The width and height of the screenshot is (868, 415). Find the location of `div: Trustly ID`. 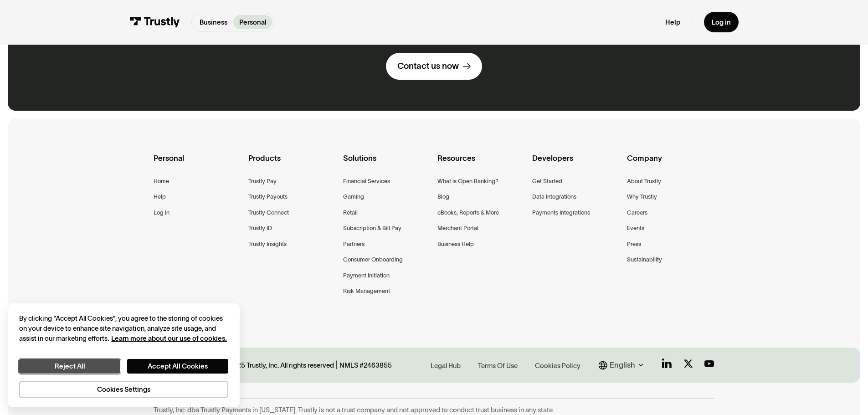

div: Trustly ID is located at coordinates (260, 228).